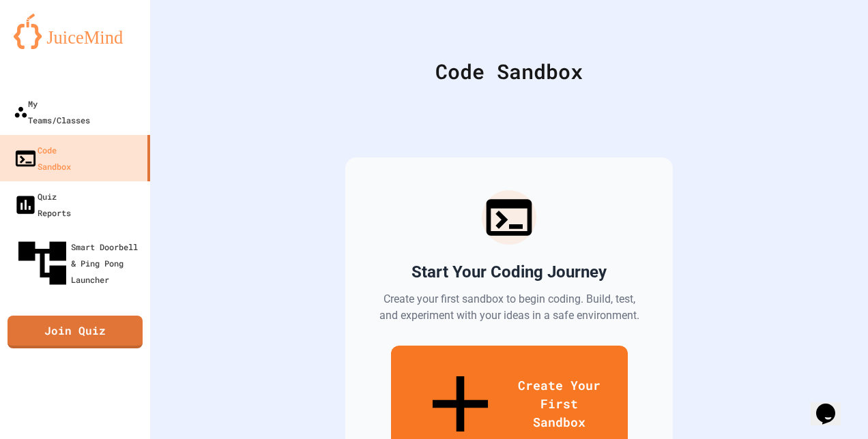 Image resolution: width=868 pixels, height=439 pixels. Describe the element at coordinates (42, 205) in the screenshot. I see `div: Quiz Reports` at that location.